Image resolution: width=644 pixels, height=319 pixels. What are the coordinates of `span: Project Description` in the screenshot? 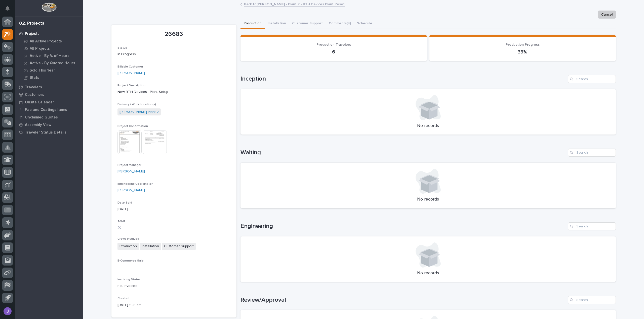 It's located at (131, 86).